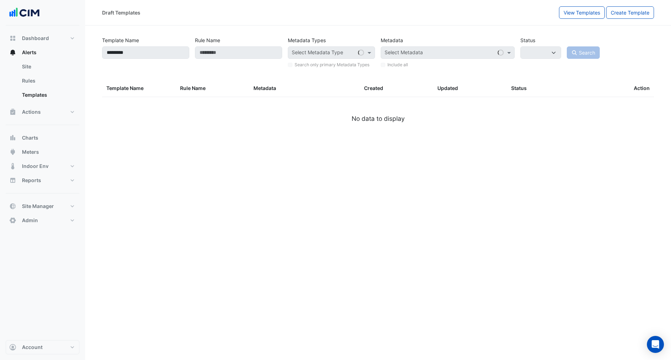 Image resolution: width=671 pixels, height=360 pixels. Describe the element at coordinates (13, 166) in the screenshot. I see `app-icon: Indoor Env` at that location.